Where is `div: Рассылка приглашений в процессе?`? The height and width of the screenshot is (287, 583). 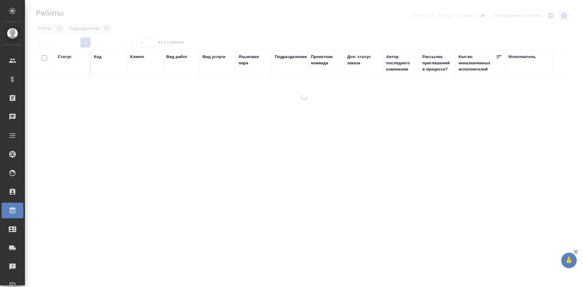
div: Рассылка приглашений в процессе? is located at coordinates (438, 63).